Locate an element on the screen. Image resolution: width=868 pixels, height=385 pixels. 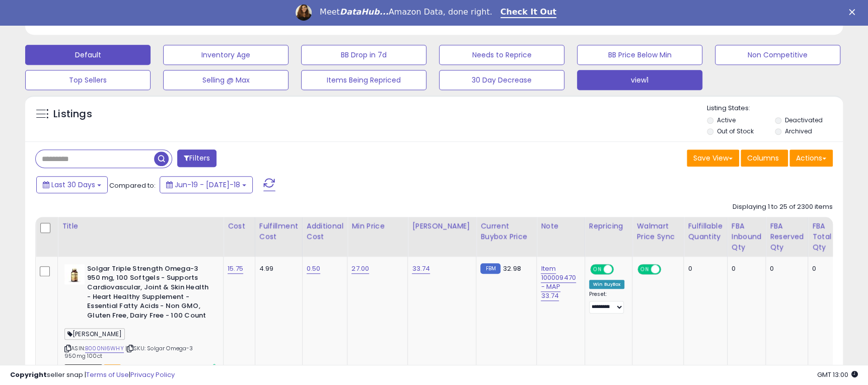
a: 27.00 is located at coordinates (360, 269).